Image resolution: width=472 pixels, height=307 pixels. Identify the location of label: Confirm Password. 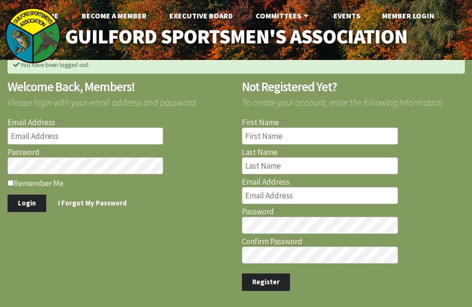
(353, 241).